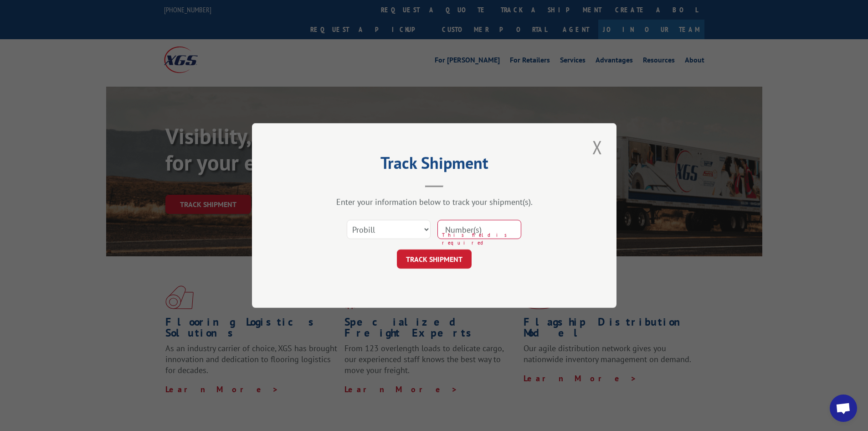  What do you see at coordinates (482, 239) in the screenshot?
I see `span: This field is required` at bounding box center [482, 239].